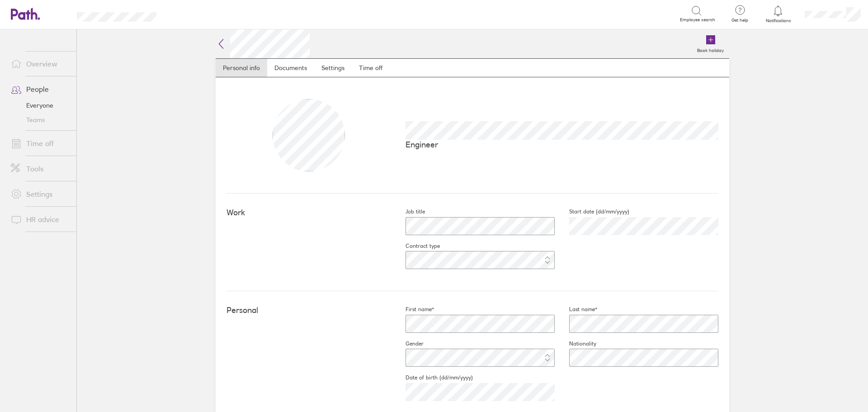 This screenshot has height=412, width=868. What do you see at coordinates (309, 310) in the screenshot?
I see `h4: Personal` at bounding box center [309, 310].